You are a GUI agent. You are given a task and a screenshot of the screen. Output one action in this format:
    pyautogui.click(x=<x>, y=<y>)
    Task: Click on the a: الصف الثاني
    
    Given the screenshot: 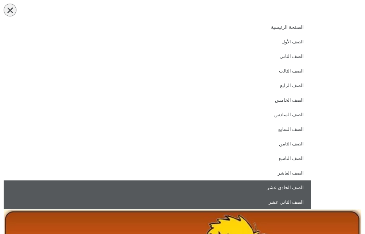 What is the action you would take?
    pyautogui.click(x=157, y=57)
    